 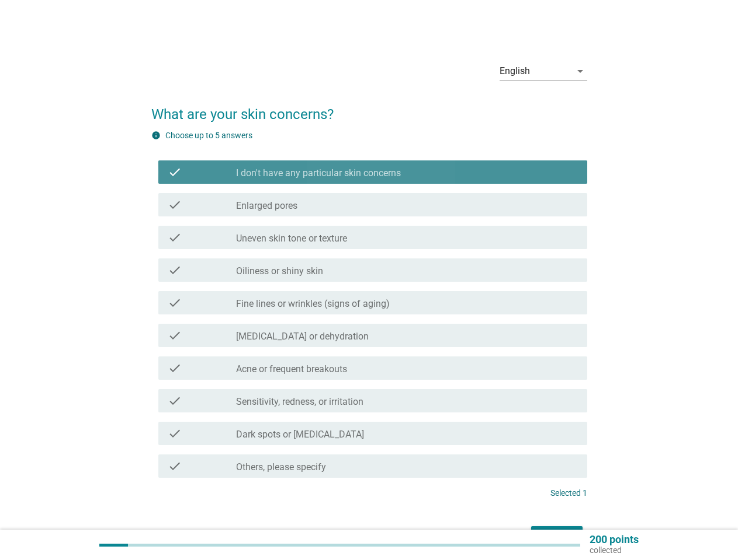 I want to click on label: Sensitivity, redness, or irritation, so click(x=299, y=402).